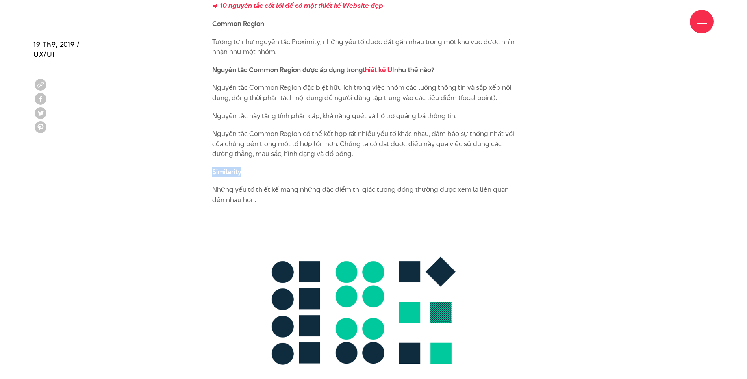  Describe the element at coordinates (363, 116) in the screenshot. I see `p: Nguyên tắc này tăng tính phân cấp, khả năng quét và hỗ trợ quảng bá thông tin.` at that location.